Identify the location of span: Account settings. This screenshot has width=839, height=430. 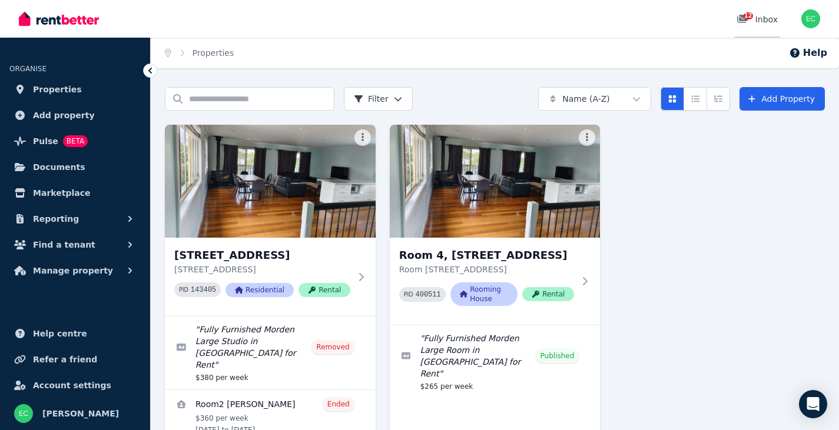
(72, 386).